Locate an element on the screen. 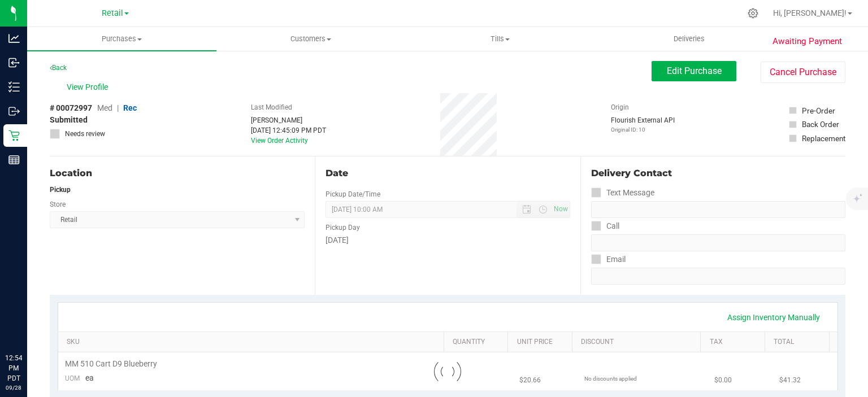 The height and width of the screenshot is (397, 868). p: 09/28 is located at coordinates (14, 387).